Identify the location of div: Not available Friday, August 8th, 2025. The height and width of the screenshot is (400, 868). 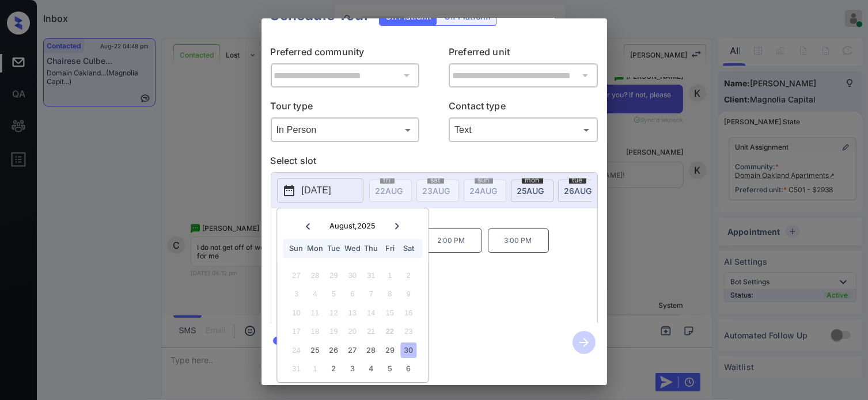
(389, 294).